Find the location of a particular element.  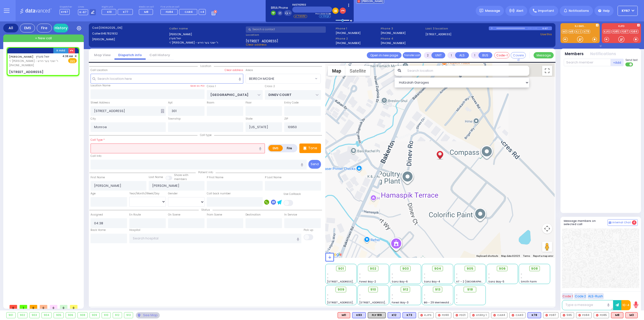

span: Phone 4 is located at coordinates (402, 38).